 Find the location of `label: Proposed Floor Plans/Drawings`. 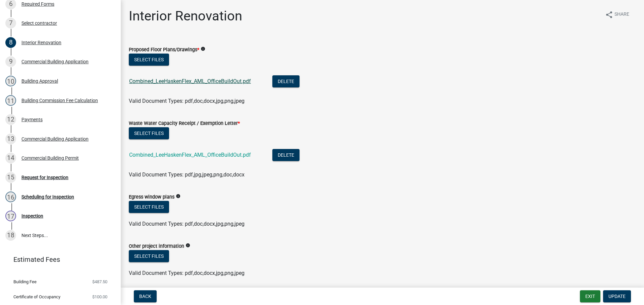

label: Proposed Floor Plans/Drawings is located at coordinates (164, 50).